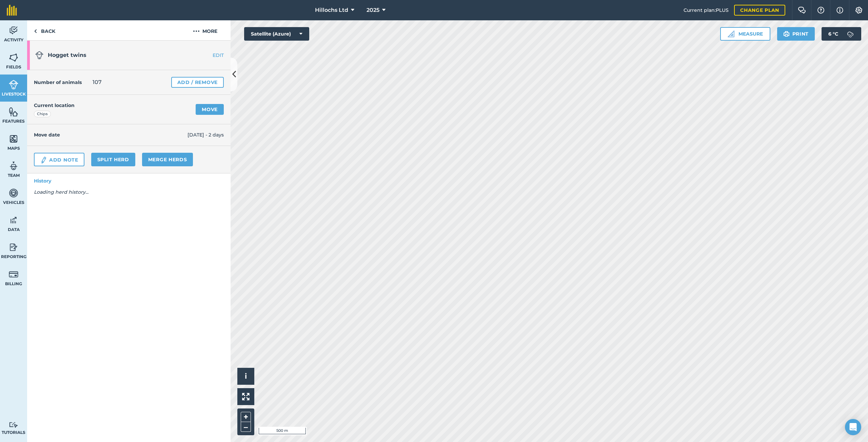 This screenshot has width=868, height=442. Describe the element at coordinates (801, 11) in the screenshot. I see `img: Two speech bubbles overlapping with the left bubble in the forefront` at that location.